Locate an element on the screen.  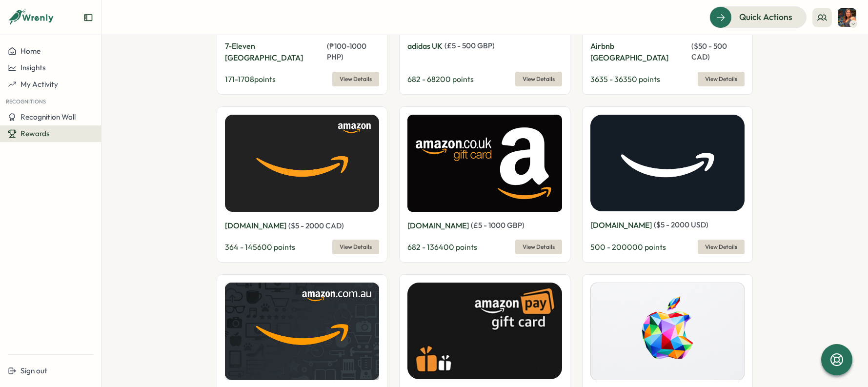
img: Amazon.com is located at coordinates (667, 163).